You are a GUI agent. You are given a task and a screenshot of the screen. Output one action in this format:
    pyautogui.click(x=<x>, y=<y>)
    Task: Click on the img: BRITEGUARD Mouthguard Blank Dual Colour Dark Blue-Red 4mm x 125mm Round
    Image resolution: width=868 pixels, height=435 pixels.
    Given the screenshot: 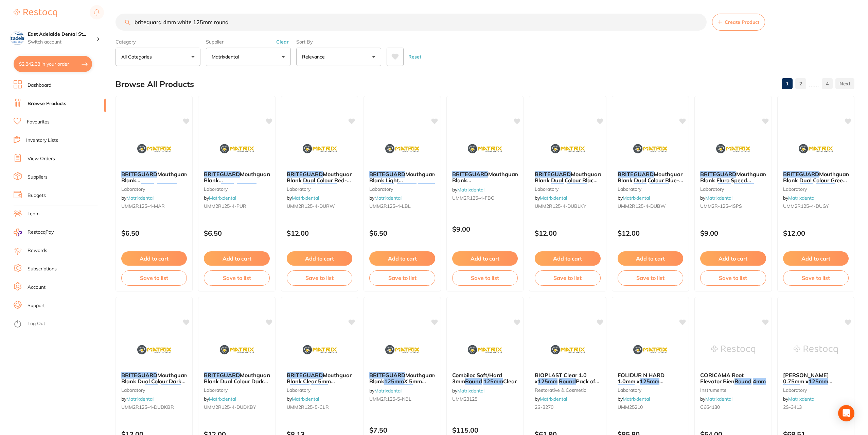 What is the action you would take?
    pyautogui.click(x=154, y=349)
    